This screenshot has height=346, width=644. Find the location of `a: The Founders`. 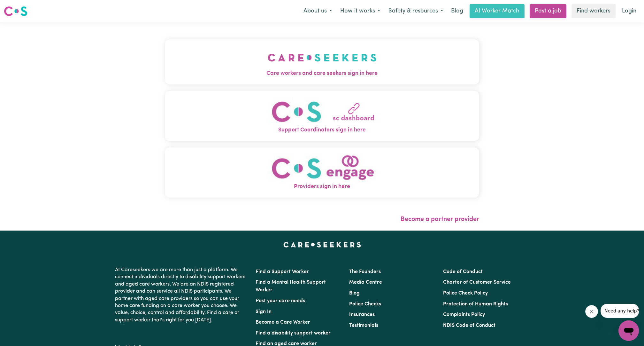

a: The Founders is located at coordinates (365, 272).